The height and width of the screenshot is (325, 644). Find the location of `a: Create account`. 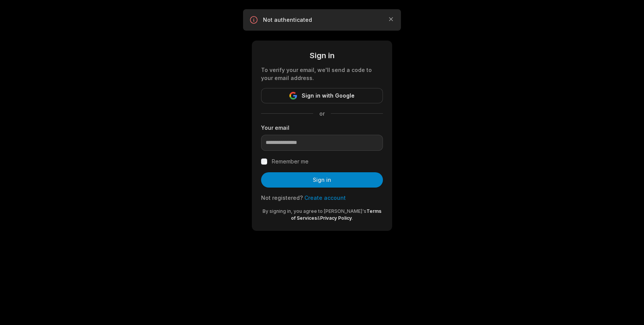

a: Create account is located at coordinates (325, 198).